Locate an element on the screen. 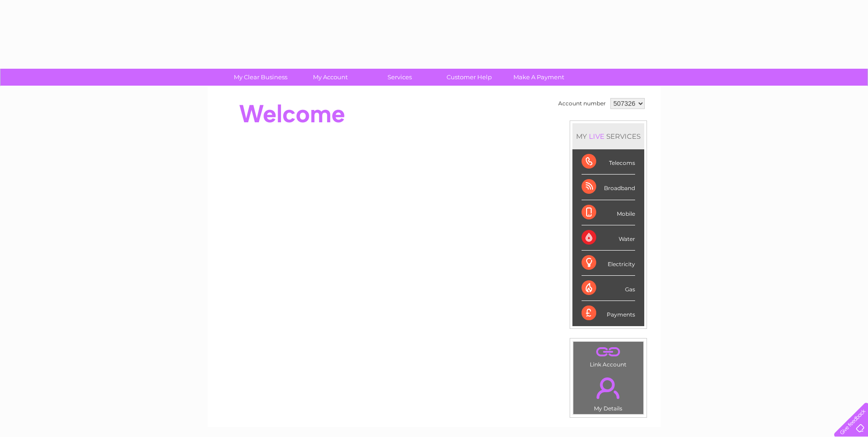 This screenshot has height=437, width=868. div: Telecoms is located at coordinates (608, 161).